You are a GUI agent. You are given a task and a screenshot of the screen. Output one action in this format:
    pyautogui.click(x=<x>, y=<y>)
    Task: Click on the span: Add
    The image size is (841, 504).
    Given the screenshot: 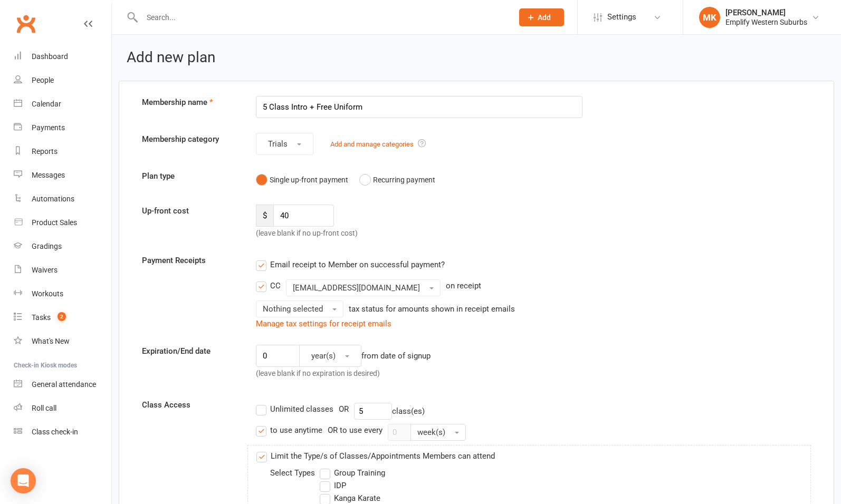 What is the action you would take?
    pyautogui.click(x=544, y=17)
    